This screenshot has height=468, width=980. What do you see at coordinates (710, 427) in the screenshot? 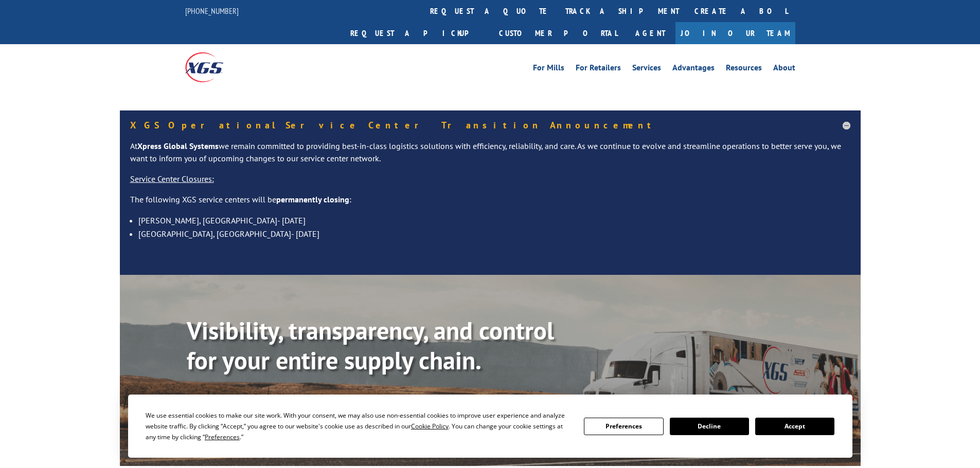
I see `button: Decline` at bounding box center [710, 427].